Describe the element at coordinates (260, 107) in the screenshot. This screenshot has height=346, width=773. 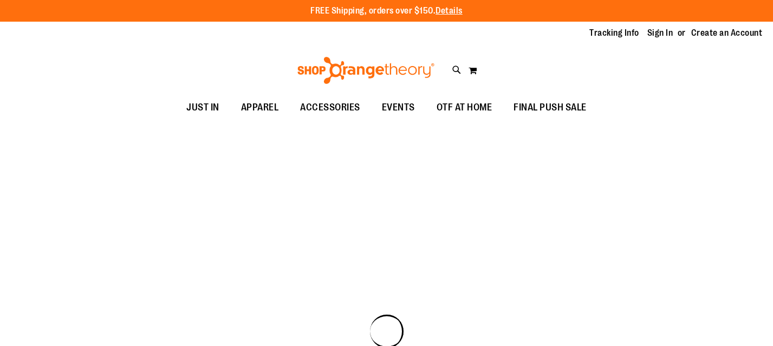
I see `span: APPAREL` at that location.